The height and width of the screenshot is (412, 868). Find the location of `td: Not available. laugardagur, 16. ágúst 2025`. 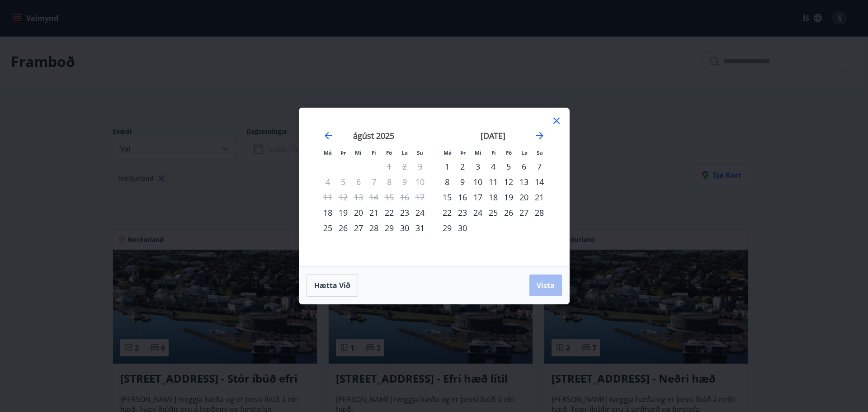

td: Not available. laugardagur, 16. ágúst 2025 is located at coordinates (405, 197).